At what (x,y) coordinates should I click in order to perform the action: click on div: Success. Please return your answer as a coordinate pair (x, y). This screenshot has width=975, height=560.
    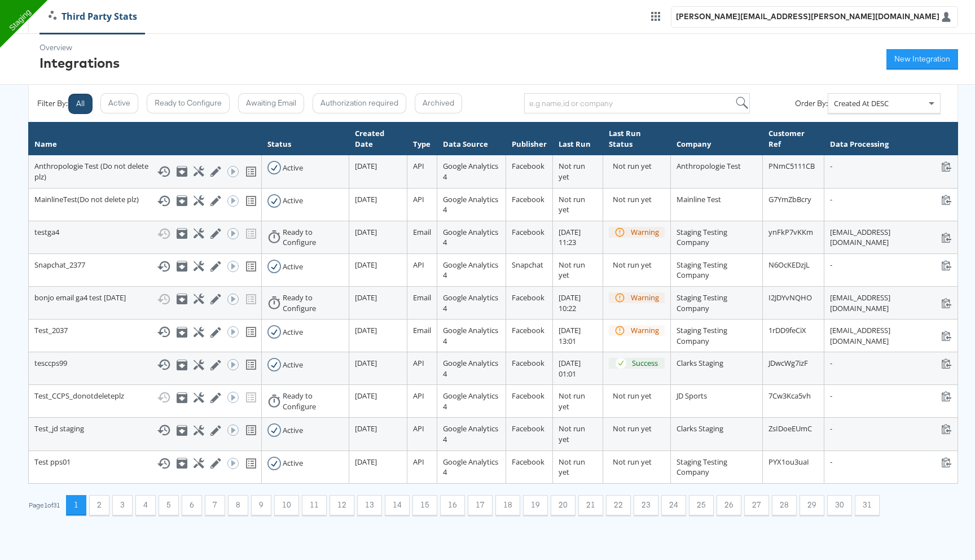
    Looking at the image, I should click on (645, 363).